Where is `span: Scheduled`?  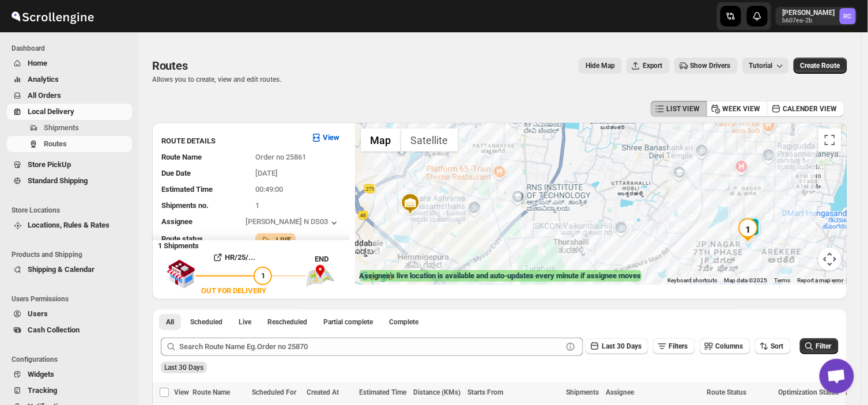 span: Scheduled is located at coordinates (206, 322).